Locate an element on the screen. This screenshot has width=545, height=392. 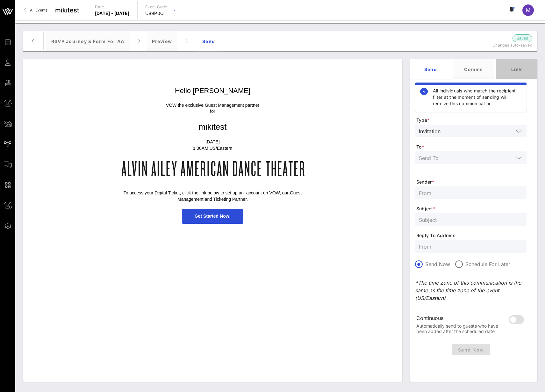
div: RSVP Journey & Form for AA is located at coordinates (88, 41).